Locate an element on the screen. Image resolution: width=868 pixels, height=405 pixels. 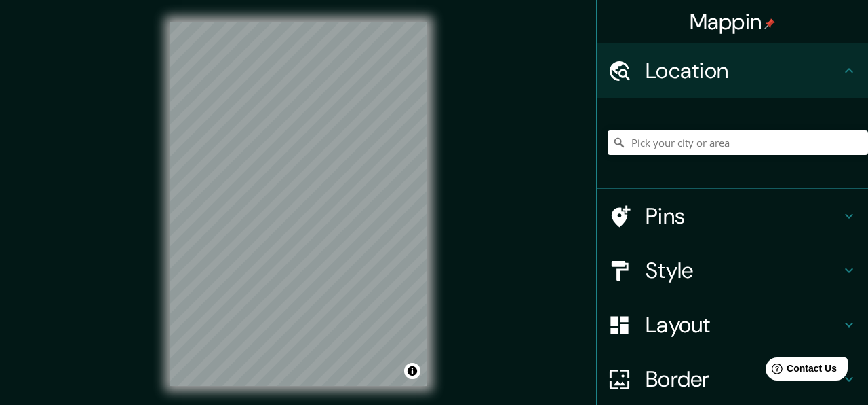
canvas: Map is located at coordinates (299, 203).